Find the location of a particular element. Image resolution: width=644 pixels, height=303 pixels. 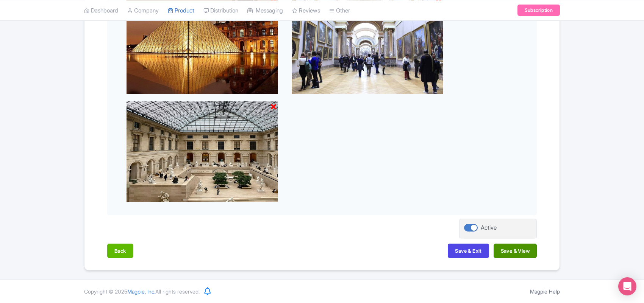

div: Open Intercom Messenger is located at coordinates (627, 286).